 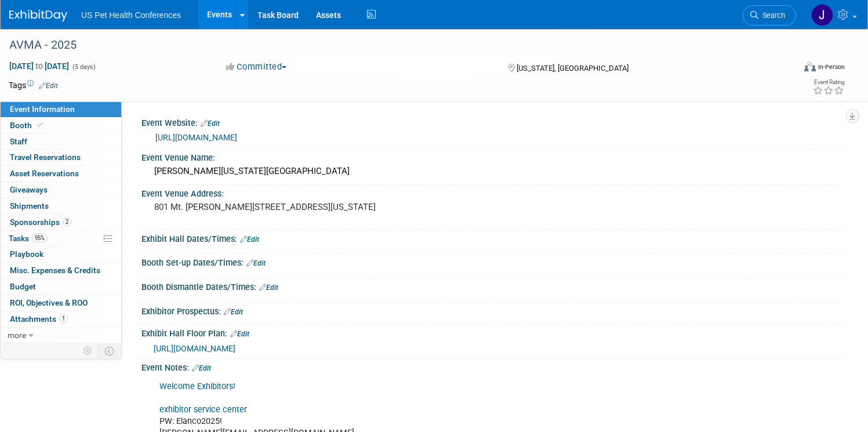 I want to click on a: Misc. Expenses & Credits, so click(x=61, y=270).